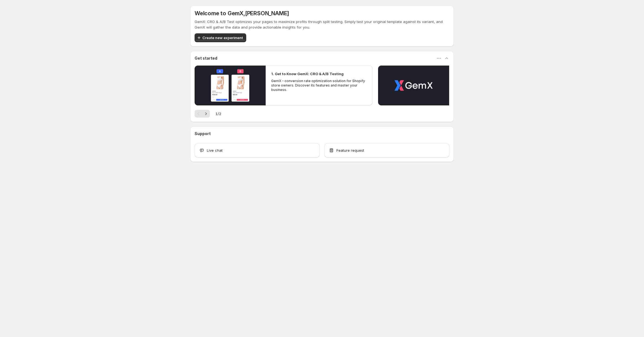 The height and width of the screenshot is (337, 644). I want to click on h3: Get started, so click(206, 58).